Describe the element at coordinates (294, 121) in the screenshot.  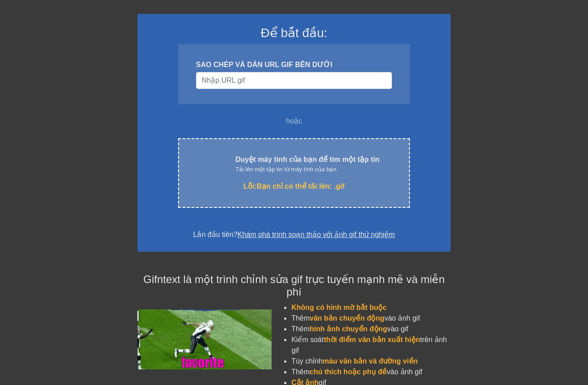
I see `font: hoặc` at that location.